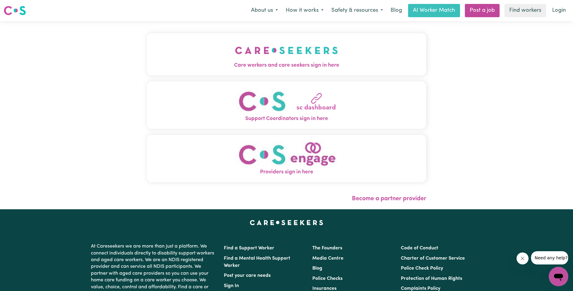 The image size is (573, 291). Describe the element at coordinates (328, 259) in the screenshot. I see `a: Media Centre` at that location.